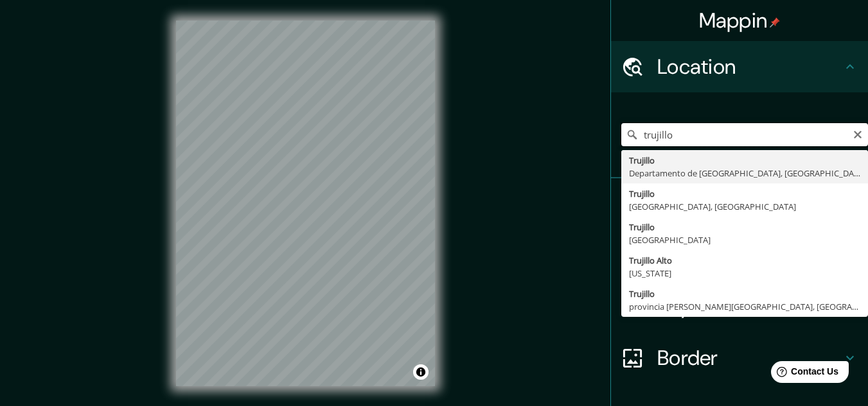 The width and height of the screenshot is (868, 406). I want to click on h4: Border, so click(749, 358).